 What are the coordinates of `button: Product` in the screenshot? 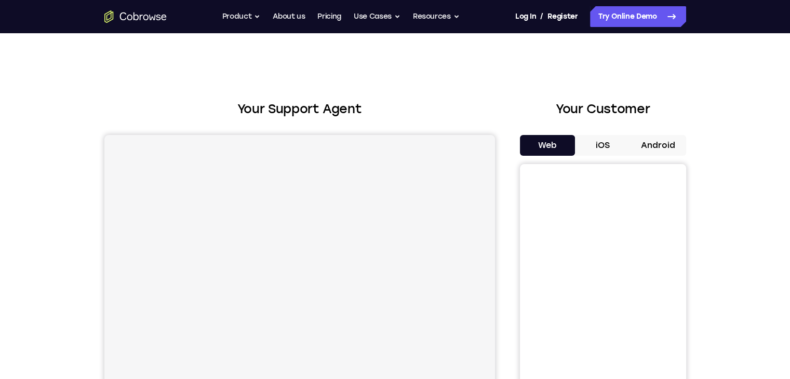 It's located at (242, 17).